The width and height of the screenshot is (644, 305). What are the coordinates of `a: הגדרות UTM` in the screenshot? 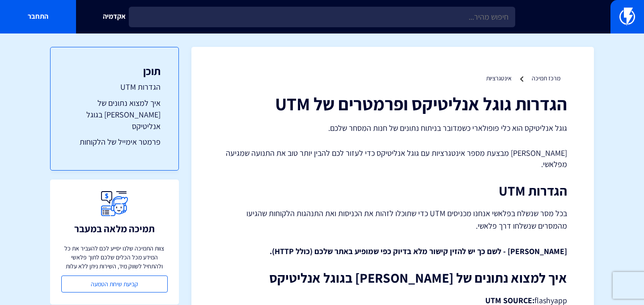 It's located at (115, 87).